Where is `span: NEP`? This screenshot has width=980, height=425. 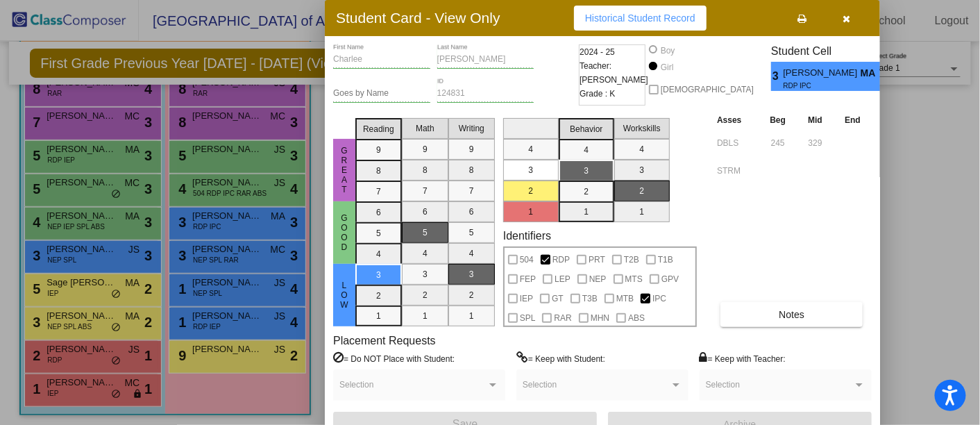
span: NEP is located at coordinates (598, 279).